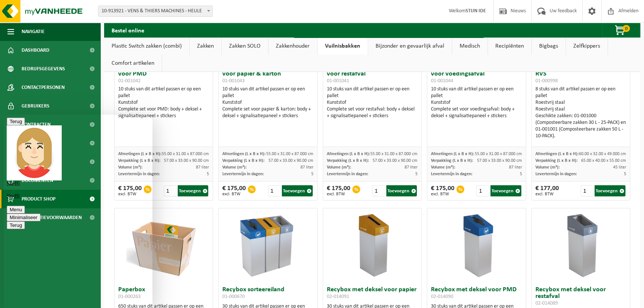 This screenshot has height=308, width=644. Describe the element at coordinates (234, 81) in the screenshot. I see `span: 01-001043` at that location.